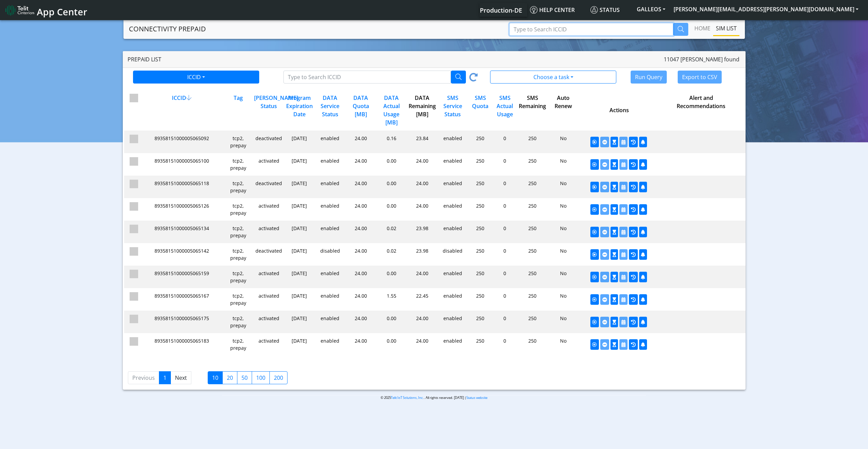 The width and height of the screenshot is (868, 449). I want to click on div: SMS Service Status, so click(452, 110).